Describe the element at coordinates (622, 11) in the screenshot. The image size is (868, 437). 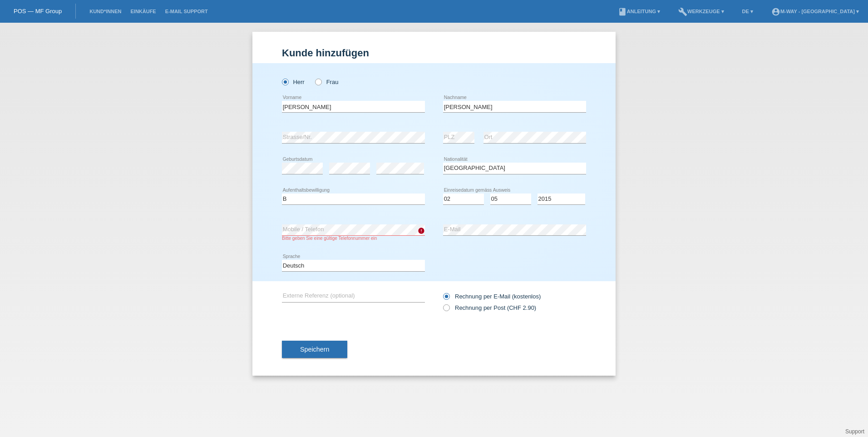
I see `i: book` at that location.